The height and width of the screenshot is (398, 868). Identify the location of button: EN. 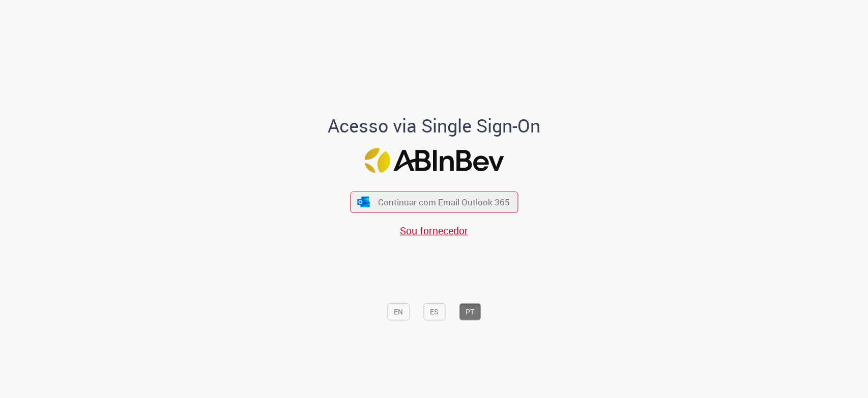
(398, 311).